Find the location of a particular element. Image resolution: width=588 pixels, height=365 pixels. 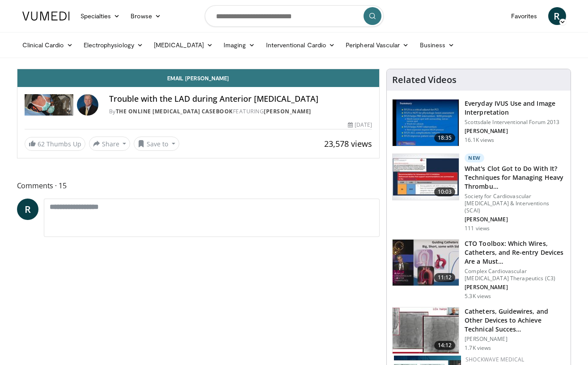

a: 18:35 Everyday IVUS Use and Image Interpretation Scottsdale Interventional Forum 2013 [PERSON_NAM... is located at coordinates (478, 123).